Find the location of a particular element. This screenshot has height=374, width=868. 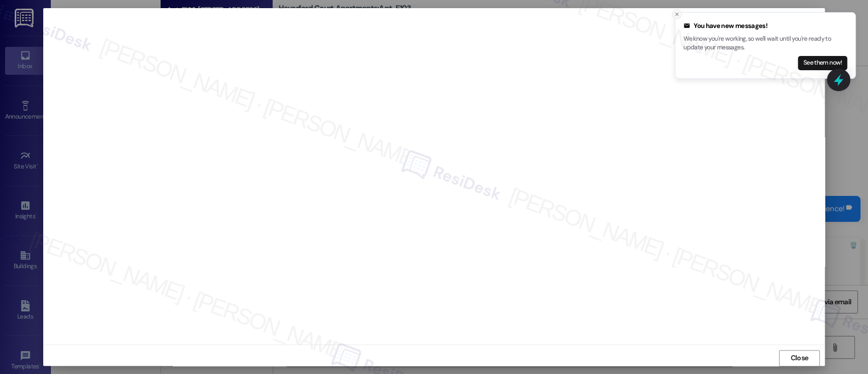

button: See them now! is located at coordinates (823, 63).